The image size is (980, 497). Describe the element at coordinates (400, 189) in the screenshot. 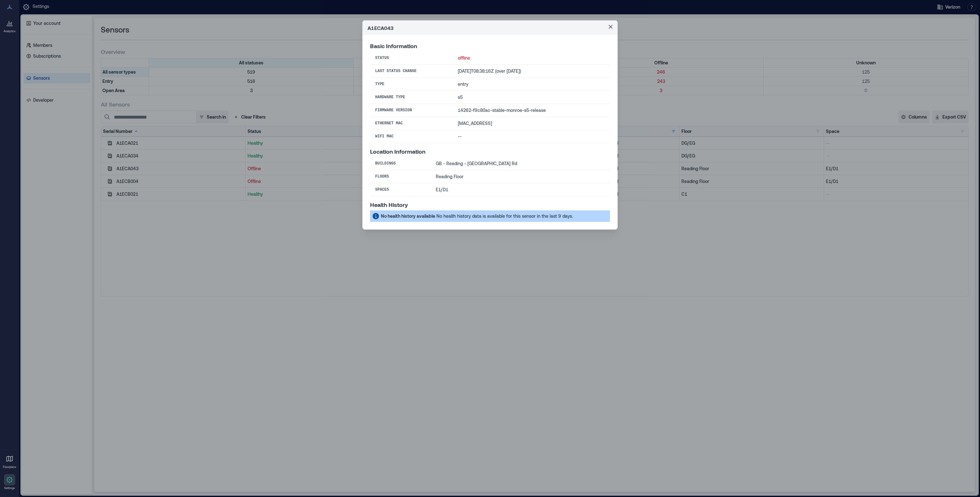

I see `th: Spaces` at that location.